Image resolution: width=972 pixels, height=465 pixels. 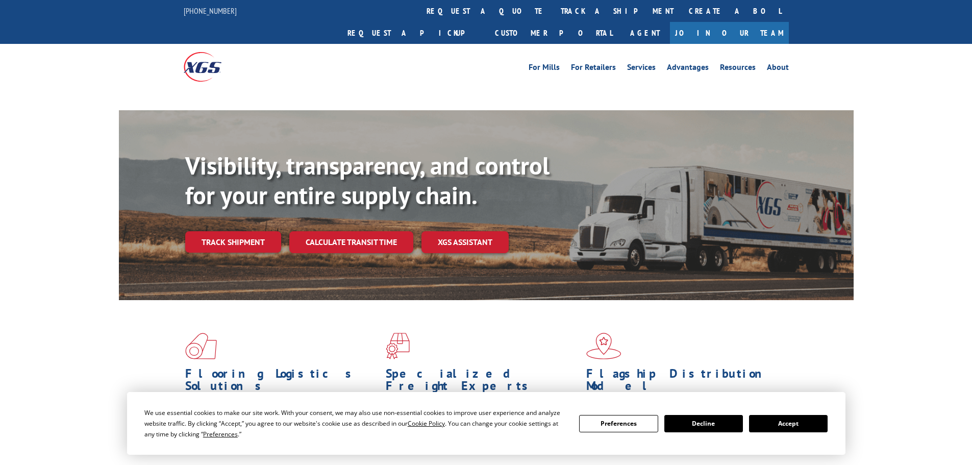 I want to click on h1: Specialized Freight Experts, so click(x=482, y=382).